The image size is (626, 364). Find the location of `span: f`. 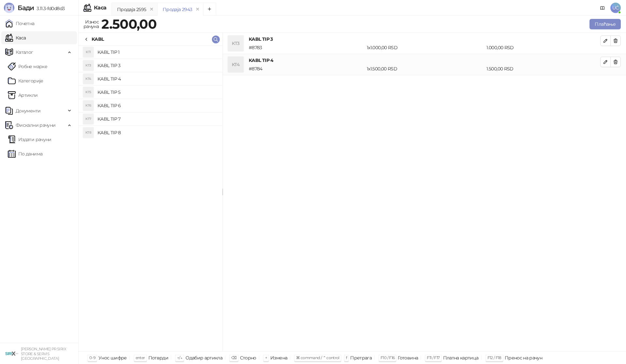

span: f is located at coordinates (346, 358).